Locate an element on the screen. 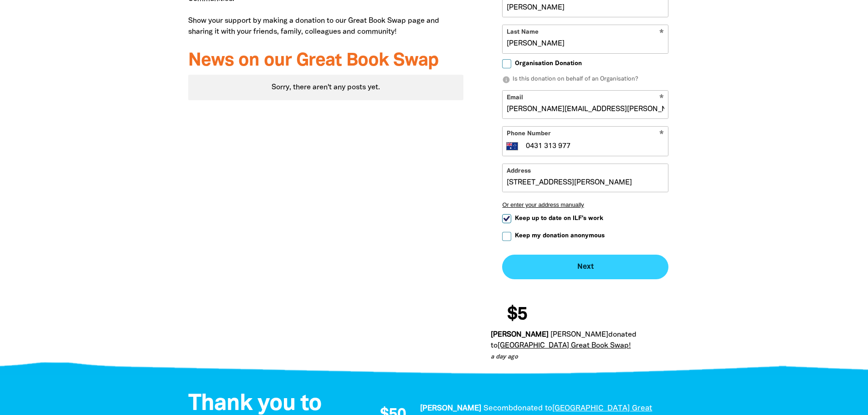  p: a day ago is located at coordinates (581, 358).